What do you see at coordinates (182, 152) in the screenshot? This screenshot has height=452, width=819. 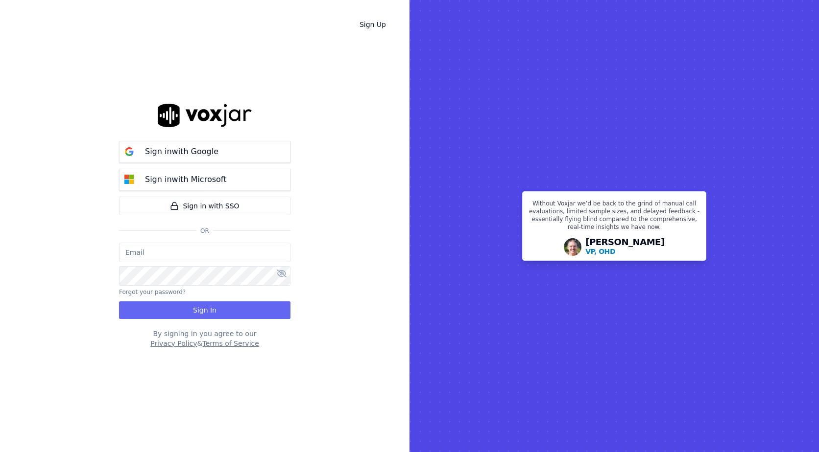 I see `p: Sign in with Google` at bounding box center [182, 152].